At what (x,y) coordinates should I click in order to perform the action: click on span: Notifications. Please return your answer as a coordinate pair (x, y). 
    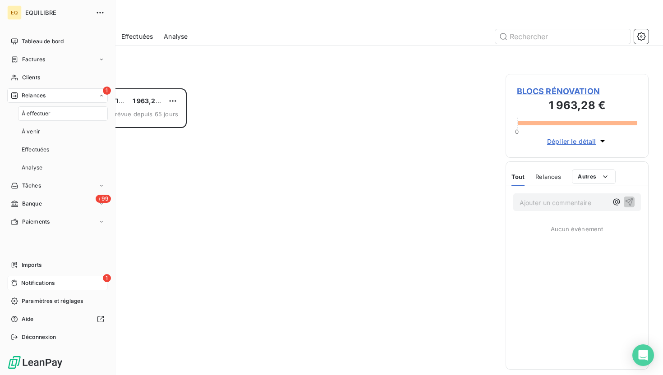
    Looking at the image, I should click on (38, 283).